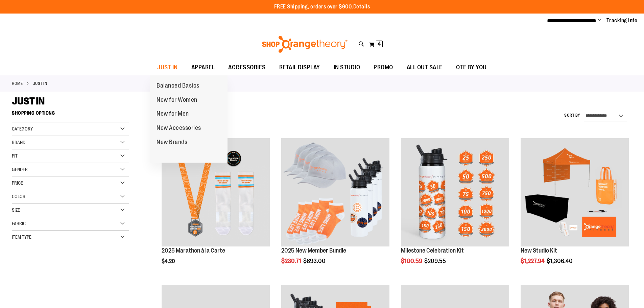 This screenshot has height=308, width=644. What do you see at coordinates (17, 84) in the screenshot?
I see `a: Home` at bounding box center [17, 84].